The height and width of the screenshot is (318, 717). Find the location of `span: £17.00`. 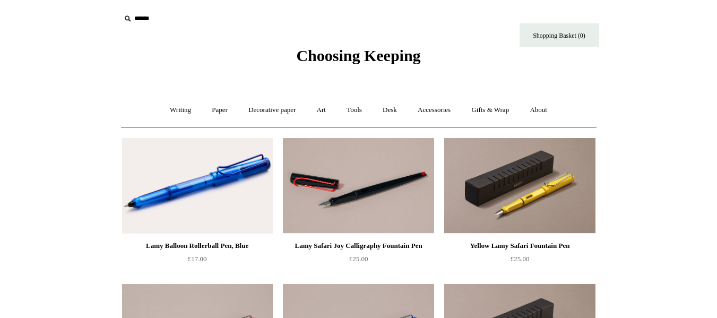

span: £17.00 is located at coordinates (197, 258).